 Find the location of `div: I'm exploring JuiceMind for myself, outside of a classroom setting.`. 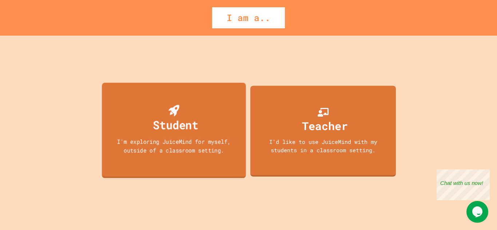

div: I'm exploring JuiceMind for myself, outside of a classroom setting. is located at coordinates (174, 146).